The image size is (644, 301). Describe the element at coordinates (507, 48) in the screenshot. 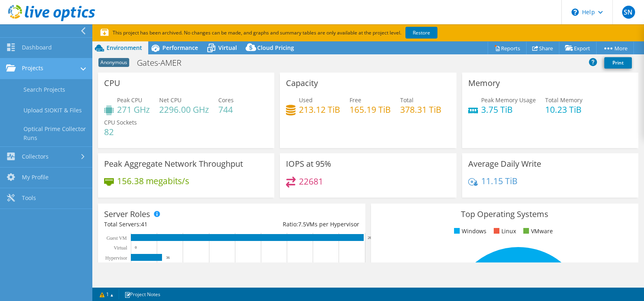

I see `a: Reports` at that location.